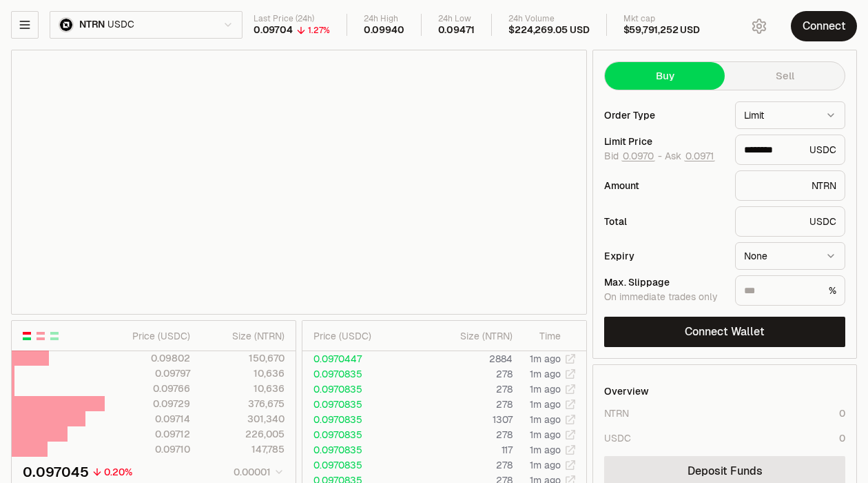  Describe the element at coordinates (665, 221) in the screenshot. I see `div: Total` at that location.